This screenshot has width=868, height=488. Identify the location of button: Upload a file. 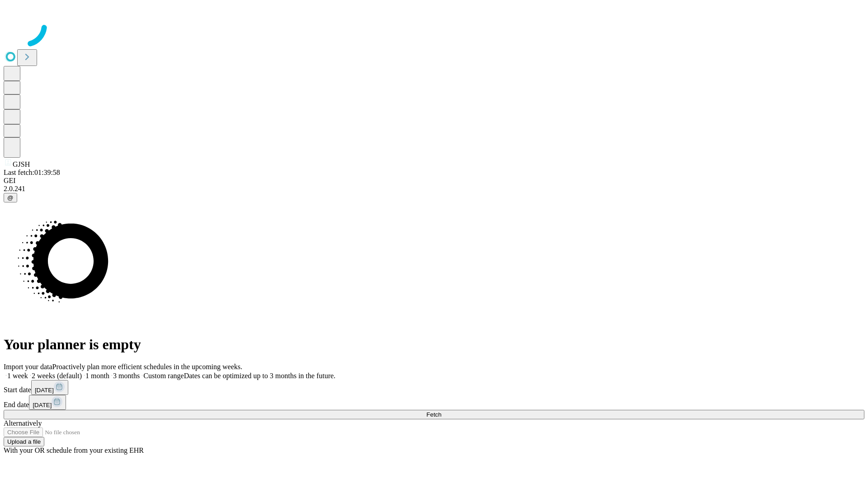
(24, 441).